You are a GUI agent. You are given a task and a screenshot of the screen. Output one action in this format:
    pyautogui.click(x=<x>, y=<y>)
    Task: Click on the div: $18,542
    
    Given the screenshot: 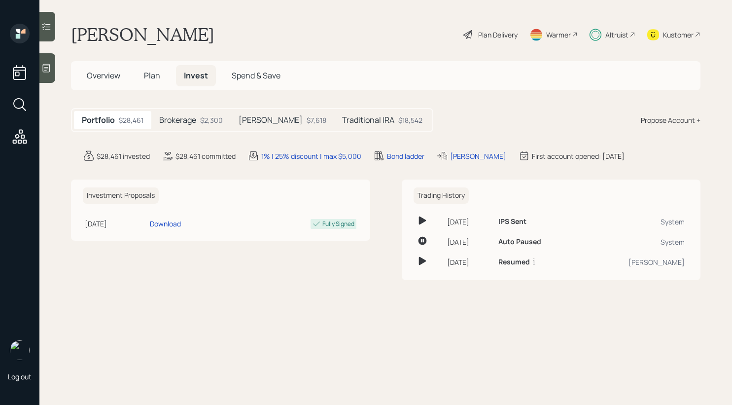 What is the action you would take?
    pyautogui.click(x=410, y=120)
    